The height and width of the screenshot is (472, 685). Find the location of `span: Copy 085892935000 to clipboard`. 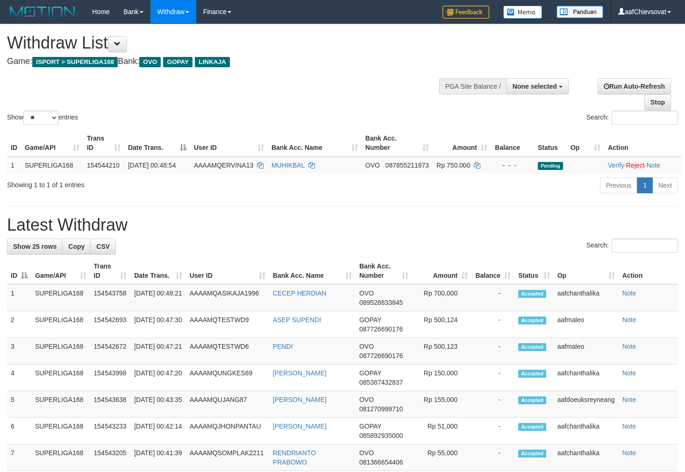

span: Copy 085892935000 to clipboard is located at coordinates (381, 436).